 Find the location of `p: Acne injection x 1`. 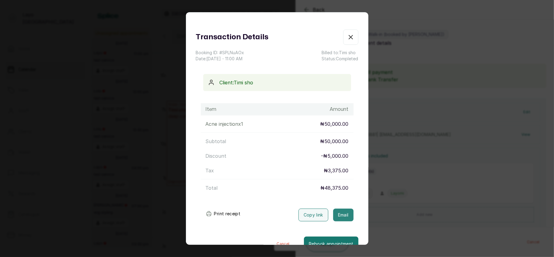

p: Acne injection x 1 is located at coordinates (224, 124).